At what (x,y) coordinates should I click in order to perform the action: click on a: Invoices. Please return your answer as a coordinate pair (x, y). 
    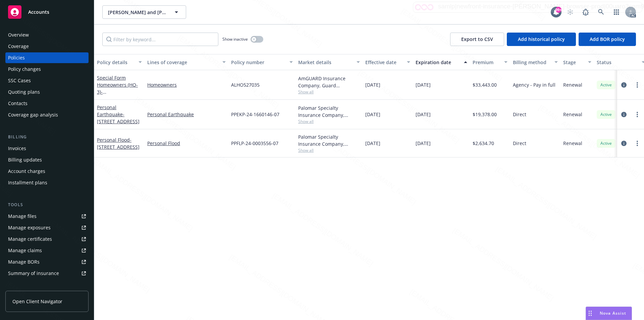
    Looking at the image, I should click on (47, 148).